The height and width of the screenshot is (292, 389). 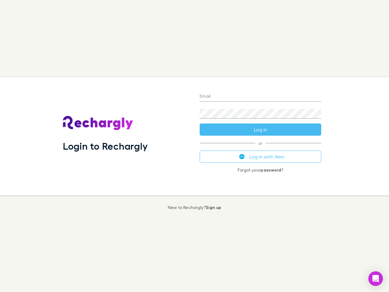 I want to click on p: Forgot your ?, so click(x=260, y=170).